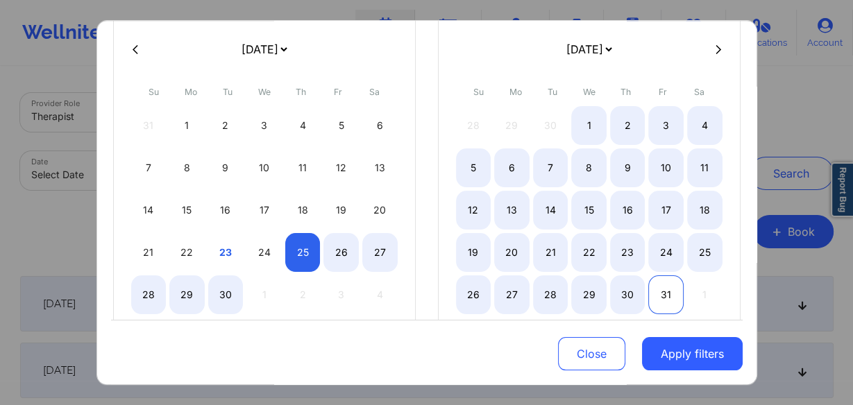  I want to click on div: Mon Sep 08 2025, so click(187, 168).